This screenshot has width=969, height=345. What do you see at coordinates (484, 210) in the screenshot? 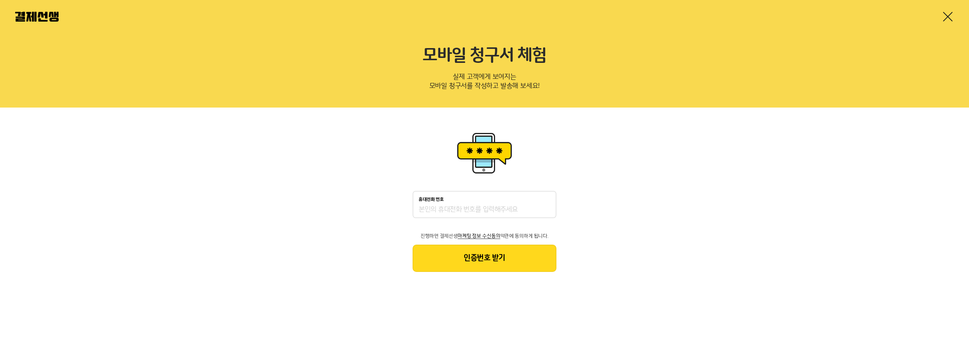
I see `input: 휴대전화 번호` at bounding box center [484, 210].